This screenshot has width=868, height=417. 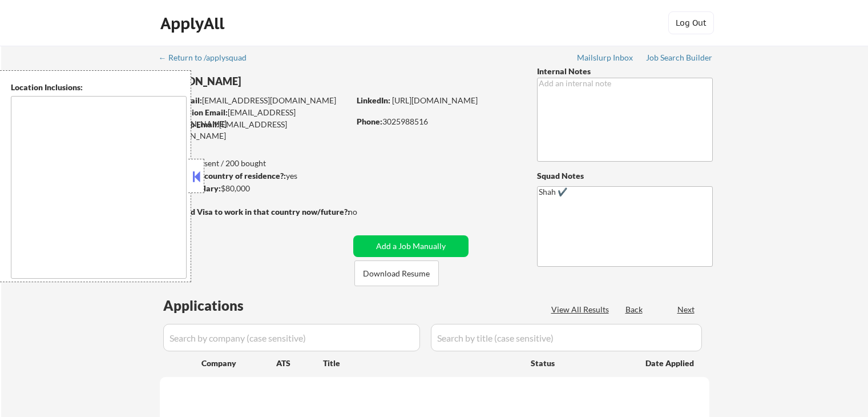 What do you see at coordinates (370, 121) in the screenshot?
I see `strong: Phone:` at bounding box center [370, 121].